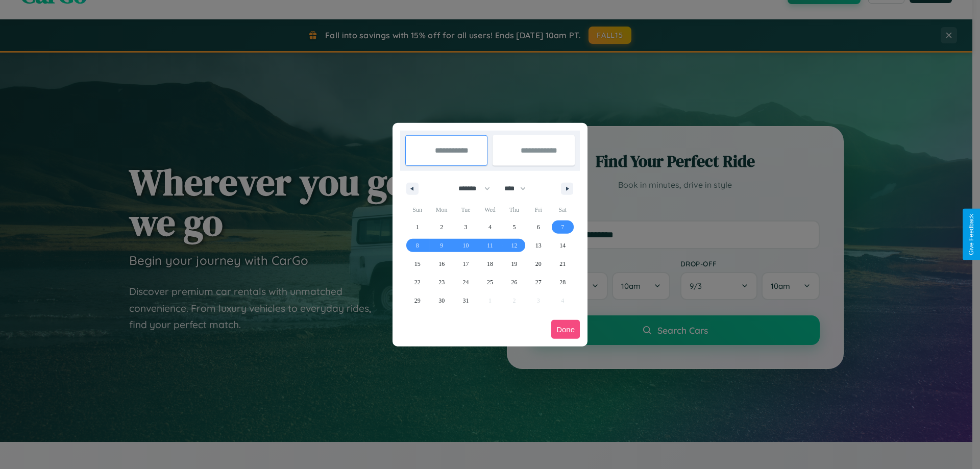 The height and width of the screenshot is (469, 980). What do you see at coordinates (441, 283) in the screenshot?
I see `span: 23` at bounding box center [441, 283].